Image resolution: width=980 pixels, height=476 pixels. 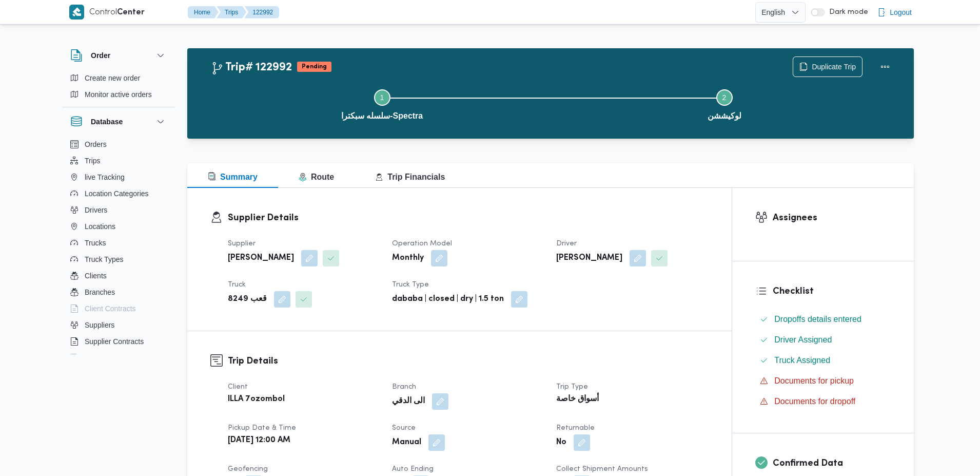 I want to click on span: Trip Financials, so click(x=410, y=177).